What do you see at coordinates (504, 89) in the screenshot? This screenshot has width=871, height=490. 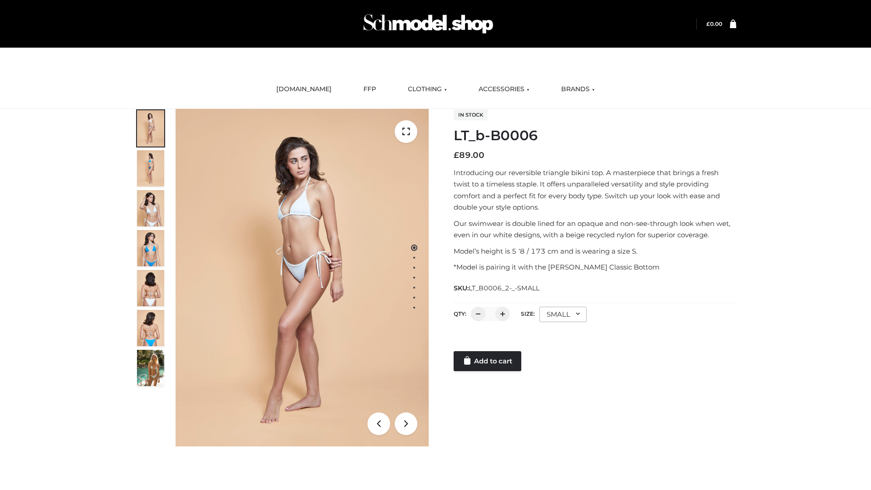 I see `a: ACCESSORIES` at bounding box center [504, 89].